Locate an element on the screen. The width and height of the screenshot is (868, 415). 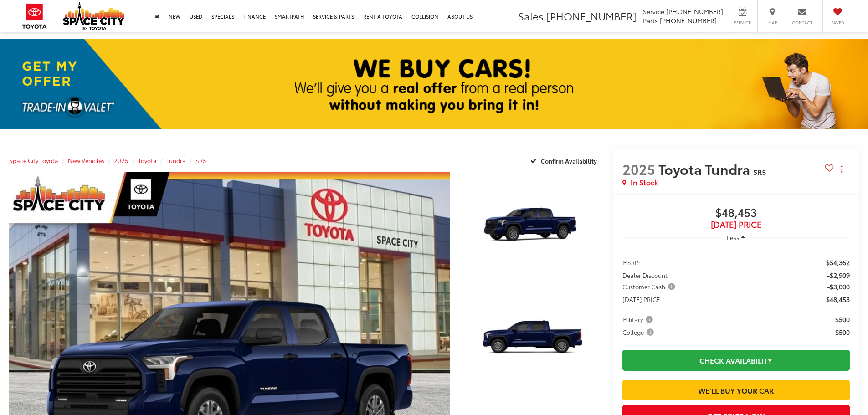
span: College is located at coordinates (639, 332).